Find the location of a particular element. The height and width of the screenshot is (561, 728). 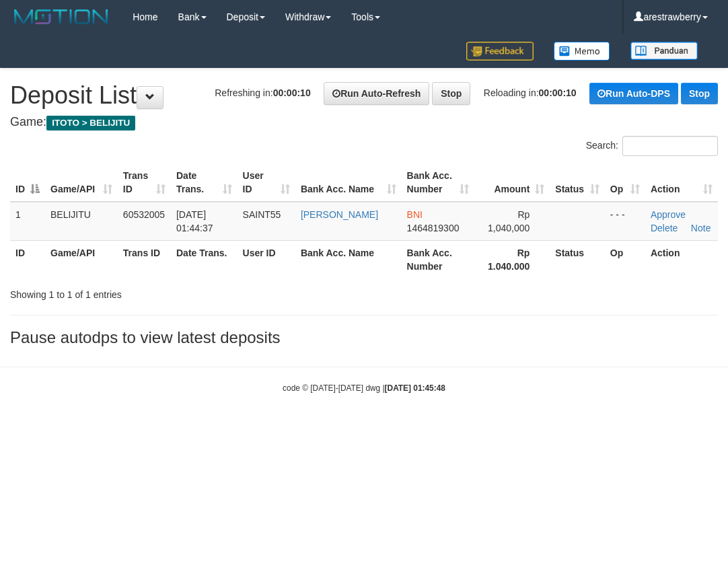

span: Rp 1,040,000 is located at coordinates (508, 221).